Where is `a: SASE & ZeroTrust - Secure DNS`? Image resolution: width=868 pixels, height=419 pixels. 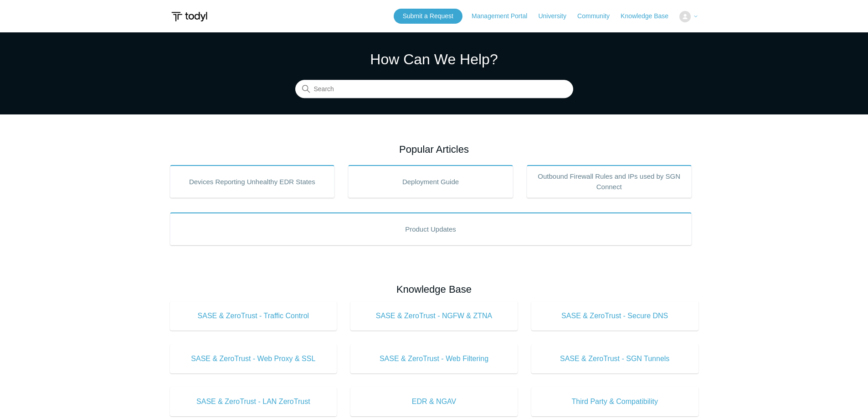
a: SASE & ZeroTrust - Secure DNS is located at coordinates (615, 316).